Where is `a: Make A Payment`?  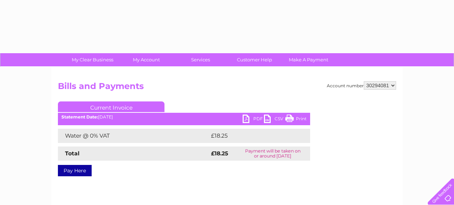 a: Make A Payment is located at coordinates (308, 60).